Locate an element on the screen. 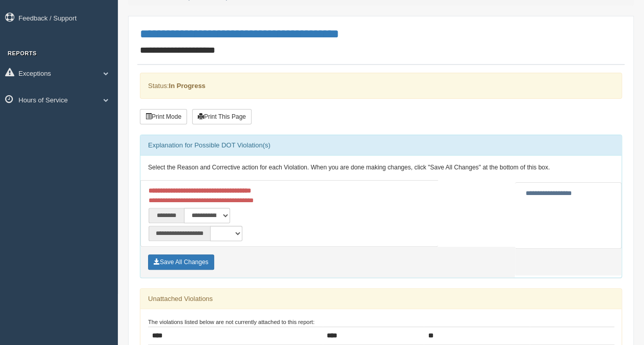 This screenshot has height=345, width=644. div: Explanation for Possible DOT Violation(s) is located at coordinates (381, 145).